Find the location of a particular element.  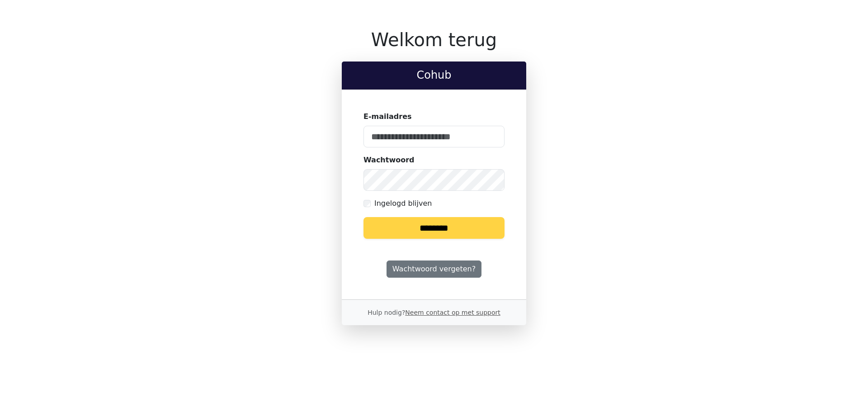

small: Hulp nodig? is located at coordinates (434, 312).